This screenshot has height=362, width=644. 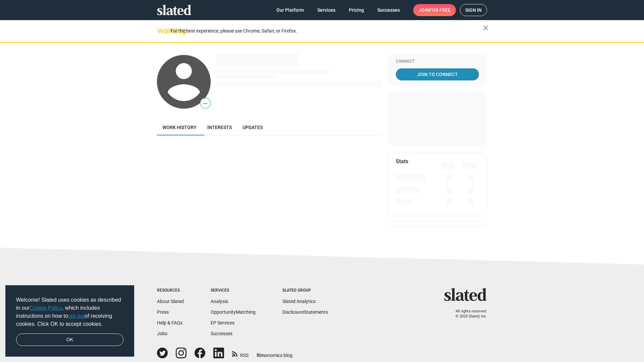 What do you see at coordinates (467, 314) in the screenshot?
I see `p: All rights reserved. © 2025 Slated, Inc.` at bounding box center [467, 314].